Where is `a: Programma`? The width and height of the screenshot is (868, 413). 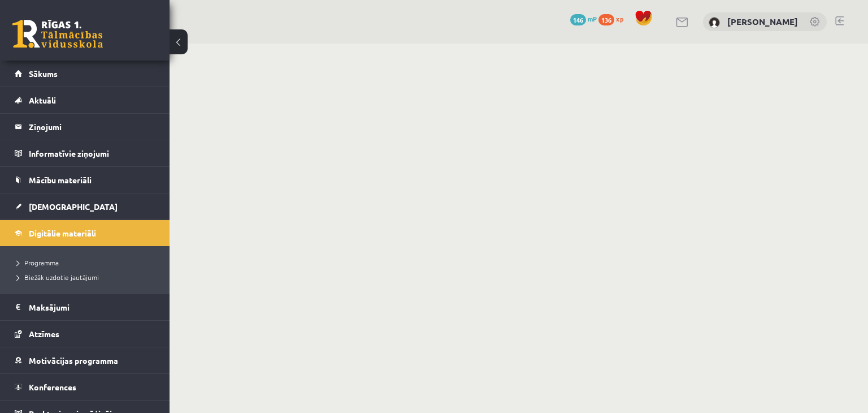
a: Programma is located at coordinates (87, 262).